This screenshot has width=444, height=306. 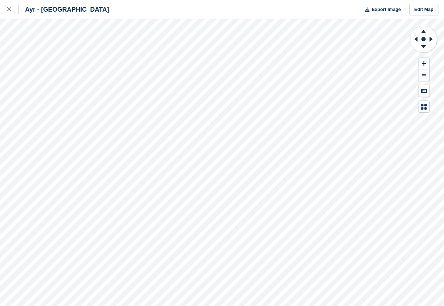 I want to click on button: Zoom In, so click(x=424, y=64).